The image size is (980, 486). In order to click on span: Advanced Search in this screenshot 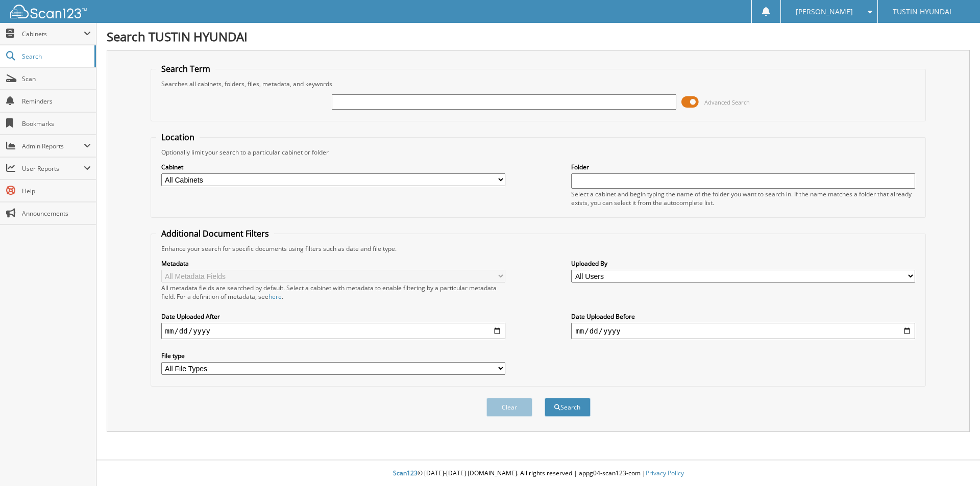, I will do `click(727, 102)`.